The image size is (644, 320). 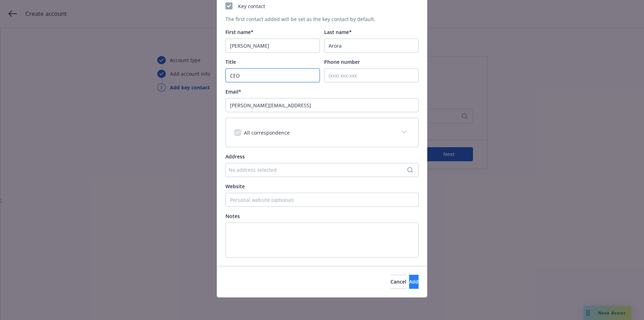 I want to click on span: Add, so click(x=413, y=282).